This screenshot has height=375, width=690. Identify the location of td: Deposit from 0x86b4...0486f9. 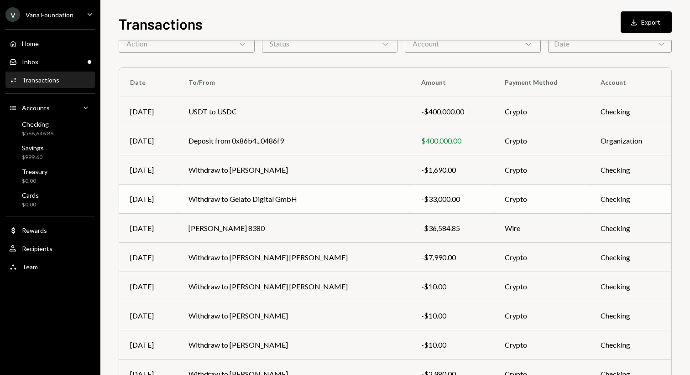
(294, 141).